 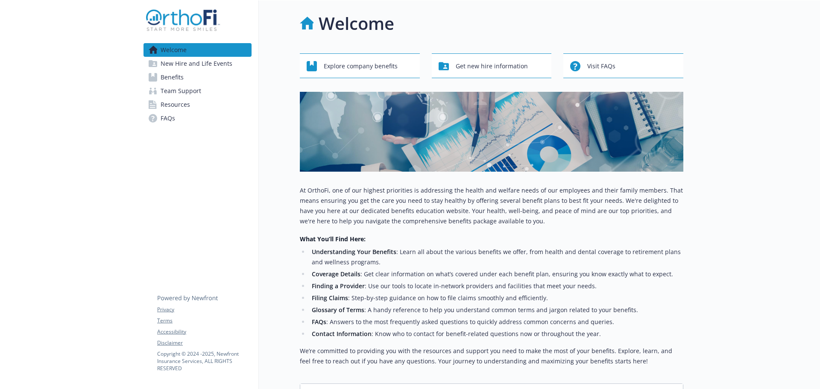 What do you see at coordinates (496, 322) in the screenshot?
I see `li: : Answers to the most frequently asked questions to quickly address common concerns and queries.` at bounding box center [496, 322].